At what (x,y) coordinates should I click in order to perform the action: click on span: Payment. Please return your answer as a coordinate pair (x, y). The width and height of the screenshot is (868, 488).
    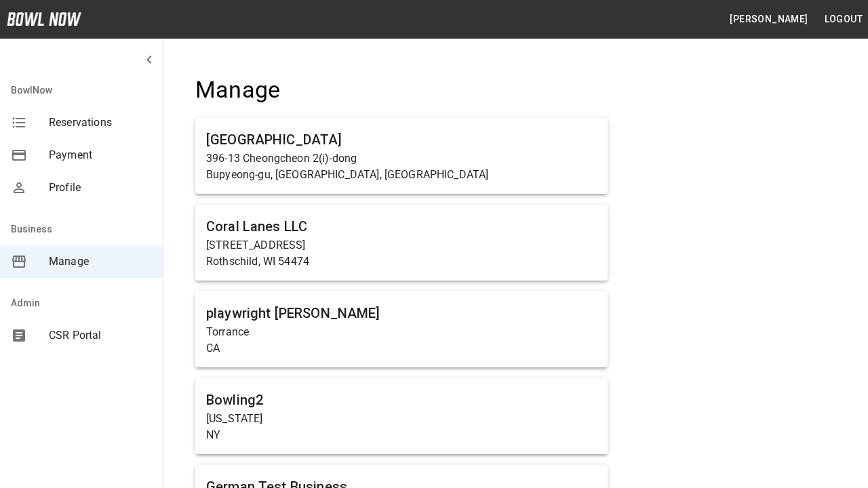
    Looking at the image, I should click on (100, 155).